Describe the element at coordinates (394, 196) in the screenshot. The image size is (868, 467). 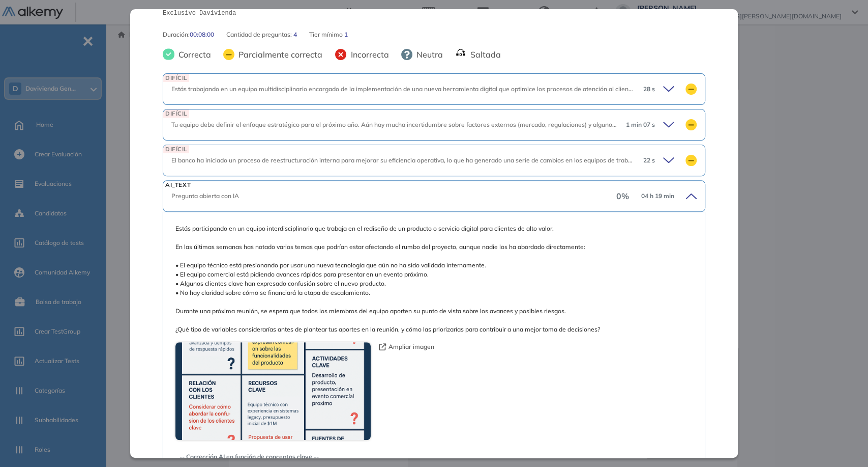
I see `div: Pregunta abierta con IA` at that location.